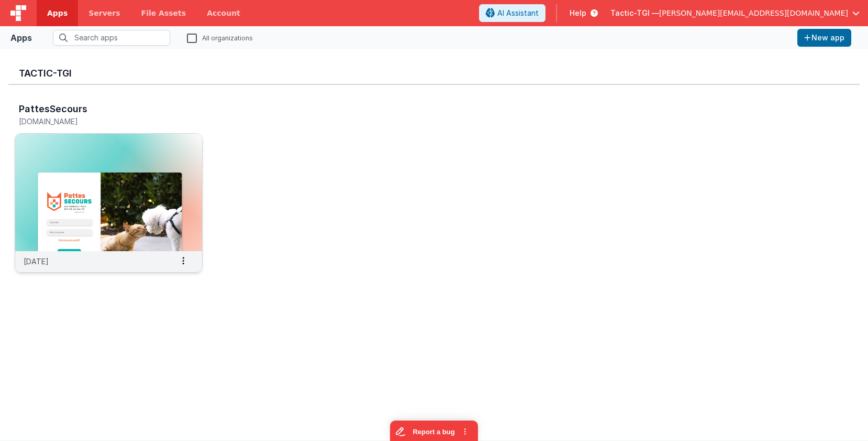 This screenshot has width=868, height=441. What do you see at coordinates (518, 13) in the screenshot?
I see `span: AI Assistant` at bounding box center [518, 13].